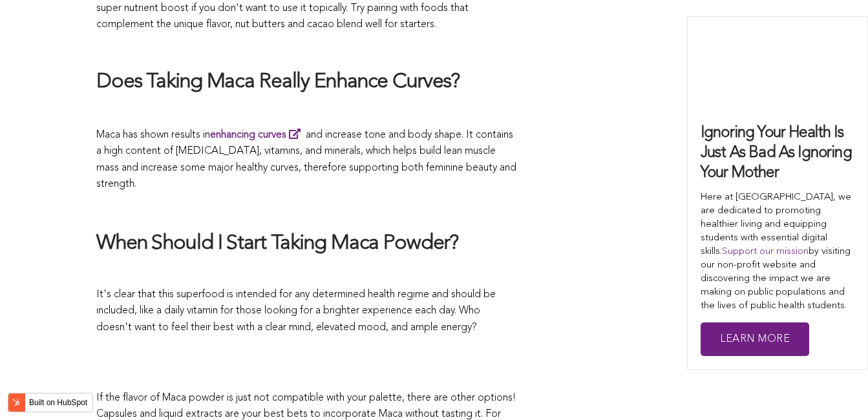 The width and height of the screenshot is (868, 420). I want to click on h2: Does Taking Maca Really Enhance Curves?, so click(306, 83).